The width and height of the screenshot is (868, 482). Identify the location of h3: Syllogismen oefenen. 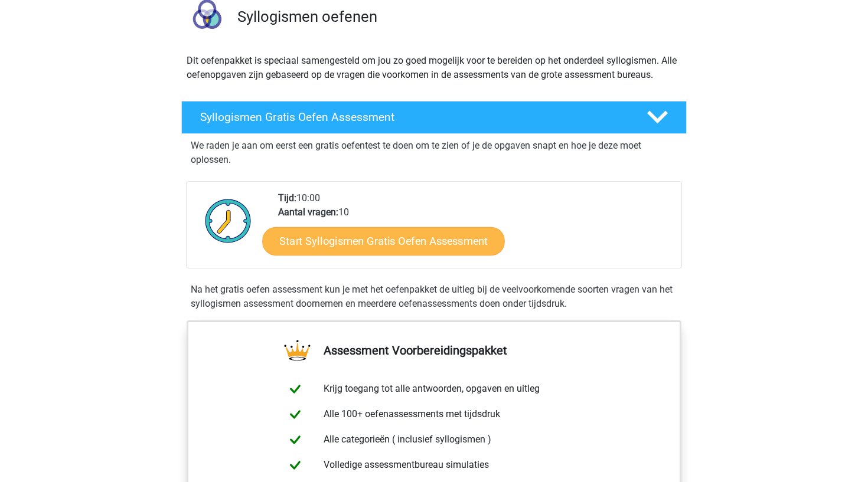
(457, 17).